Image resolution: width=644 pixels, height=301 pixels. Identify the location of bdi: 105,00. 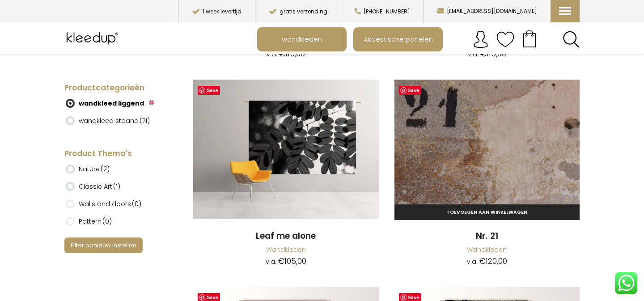
(292, 261).